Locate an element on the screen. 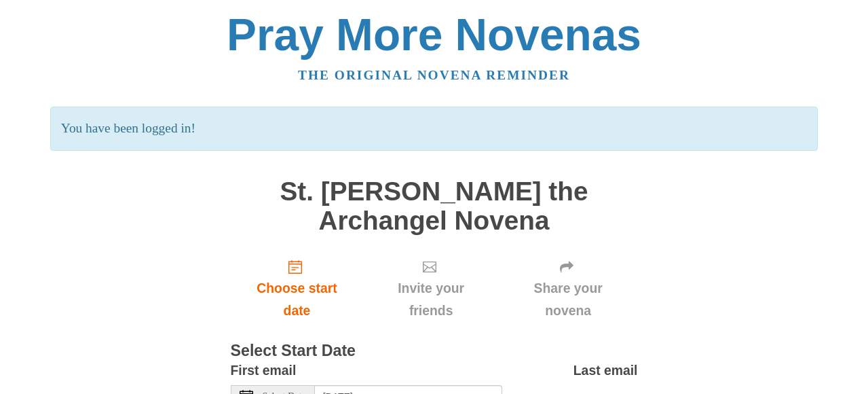 This screenshot has height=394, width=868. span: Invite your friends is located at coordinates (430, 300).